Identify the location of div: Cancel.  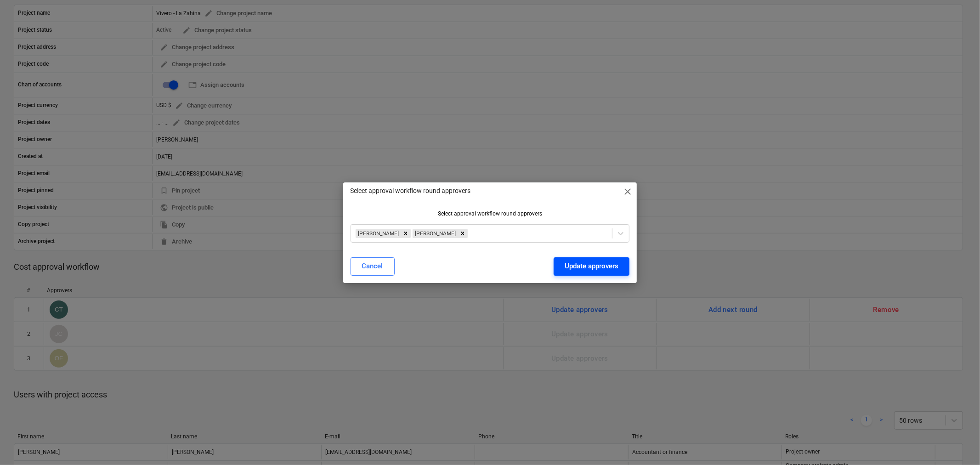
(373, 266).